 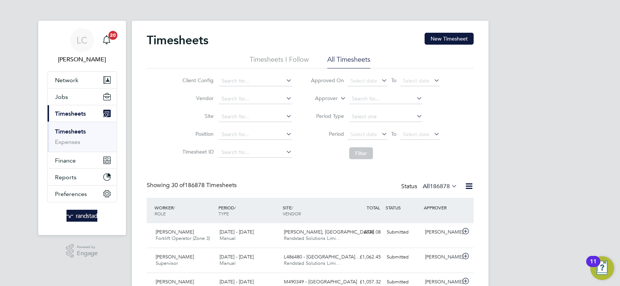 What do you see at coordinates (70, 113) in the screenshot?
I see `span: Timesheets` at bounding box center [70, 113].